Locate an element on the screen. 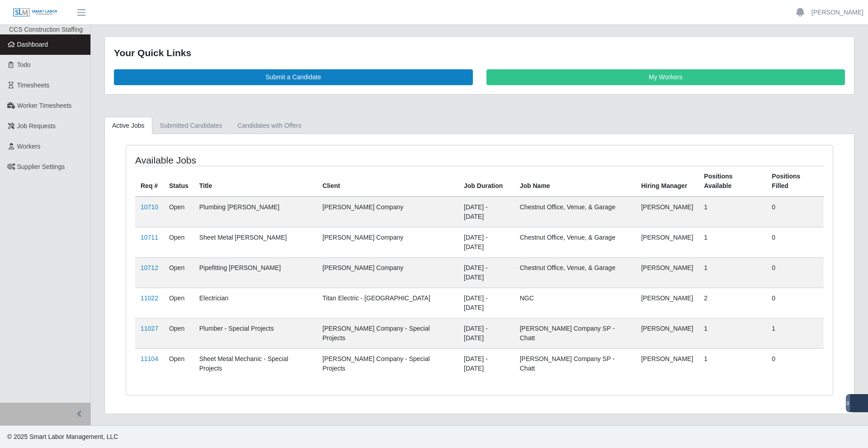 The height and width of the screenshot is (448, 868). th: Job Duration is located at coordinates (487, 181).